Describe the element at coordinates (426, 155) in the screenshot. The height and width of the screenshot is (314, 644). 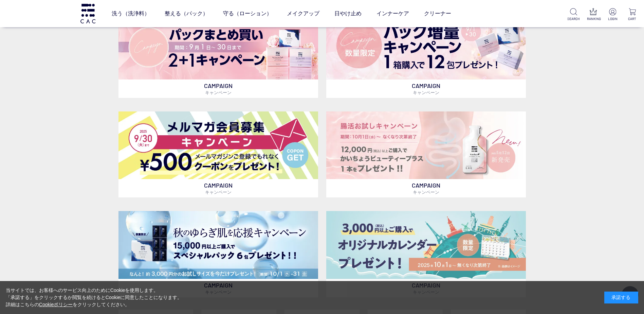
I see `a: 腸活お試しキャンペーン 腸活お試しキャンペーン CAMPAIGNキャンペーン` at that location.